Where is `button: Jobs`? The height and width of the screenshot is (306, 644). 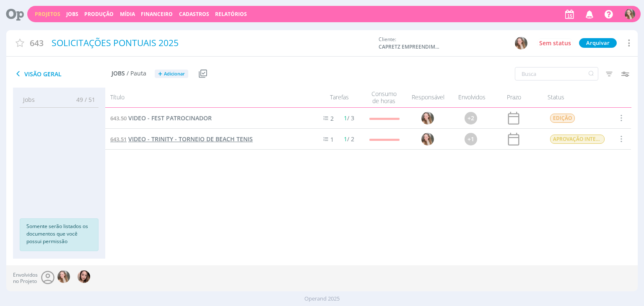 button: Jobs is located at coordinates (72, 14).